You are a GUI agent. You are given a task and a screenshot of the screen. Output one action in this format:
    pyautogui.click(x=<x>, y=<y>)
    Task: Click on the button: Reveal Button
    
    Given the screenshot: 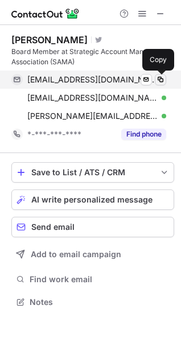 What is the action you would take?
    pyautogui.click(x=143, y=134)
    